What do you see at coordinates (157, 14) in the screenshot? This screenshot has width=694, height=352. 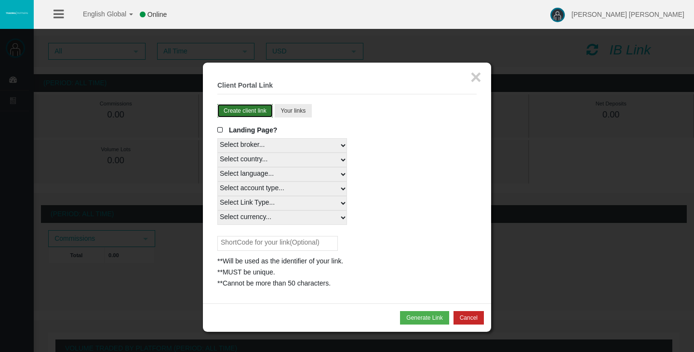 I see `span: Online` at bounding box center [157, 14].